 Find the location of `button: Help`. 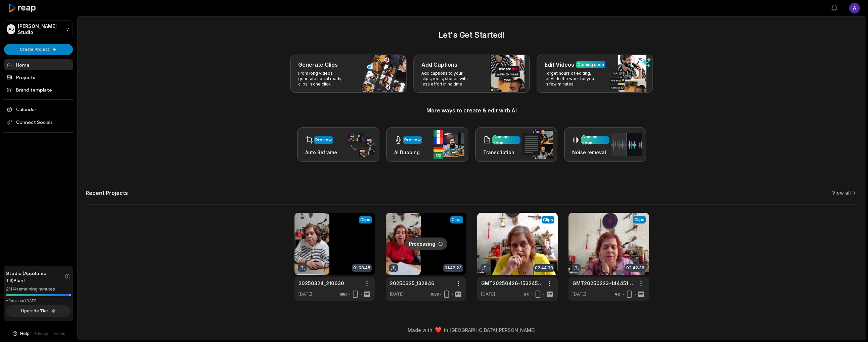

button: Help is located at coordinates (21, 333).